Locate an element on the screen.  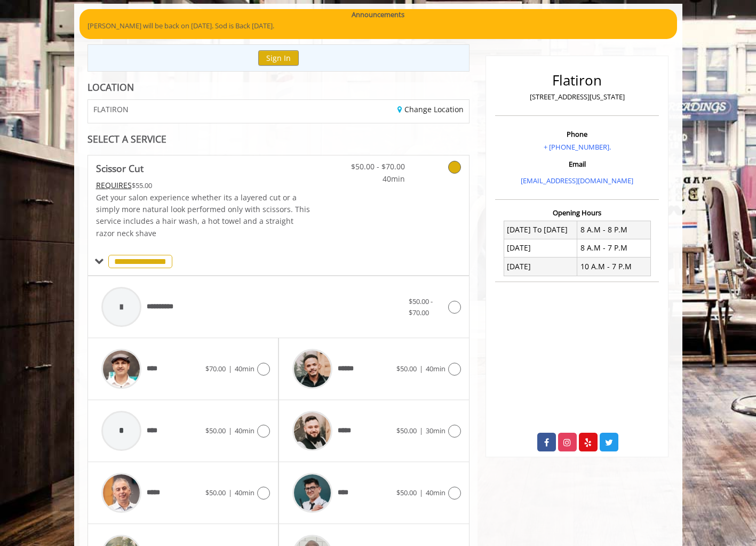
button: Sign In is located at coordinates (278, 58).